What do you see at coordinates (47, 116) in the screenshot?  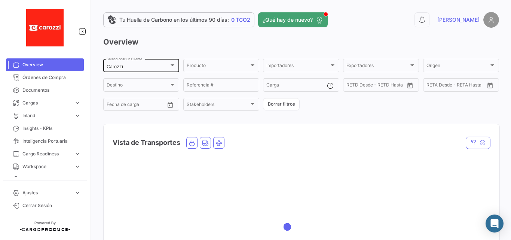 I see `span: Inland` at bounding box center [47, 116].